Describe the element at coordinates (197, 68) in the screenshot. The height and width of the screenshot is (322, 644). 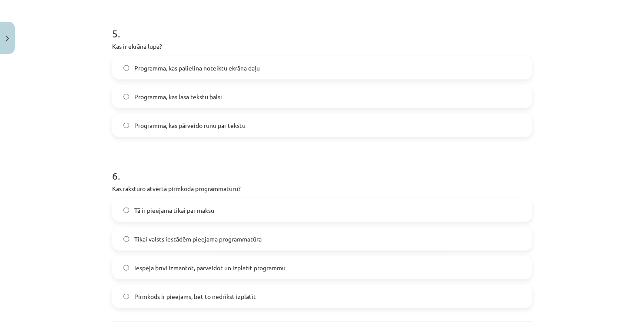
I see `span: Programma, kas palielina noteiktu ekrāna daļu` at that location.